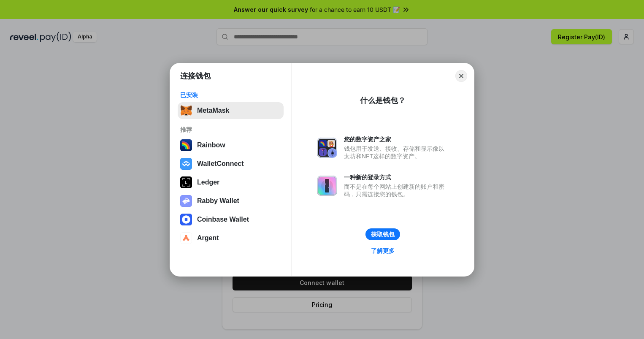 This screenshot has width=644, height=339. What do you see at coordinates (383, 100) in the screenshot?
I see `div: 什么是钱包？` at bounding box center [383, 100].